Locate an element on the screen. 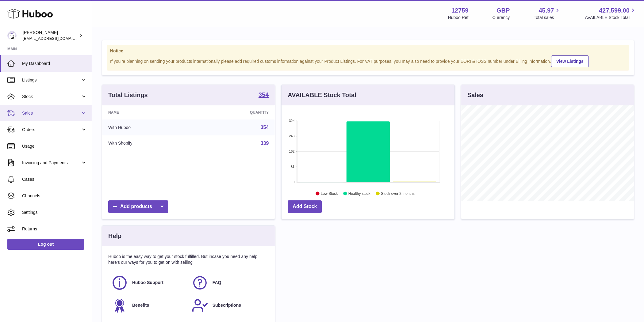 The height and width of the screenshot is (322, 644). a: Subscriptions is located at coordinates (229, 305).